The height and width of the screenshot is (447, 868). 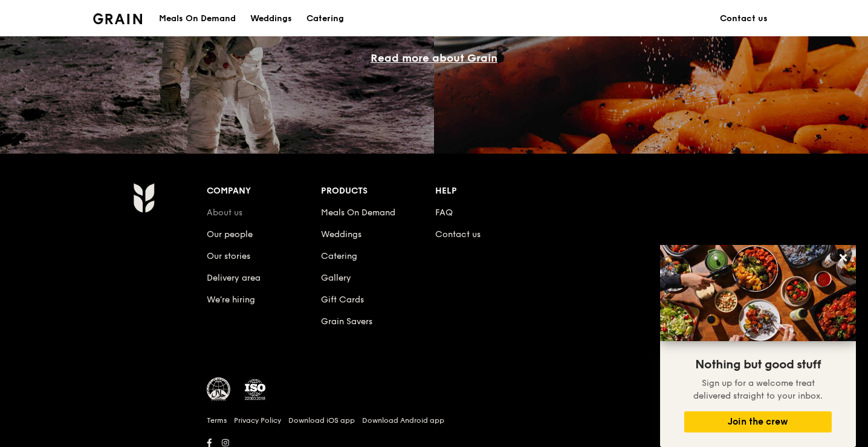 I want to click on div: Catering, so click(x=325, y=19).